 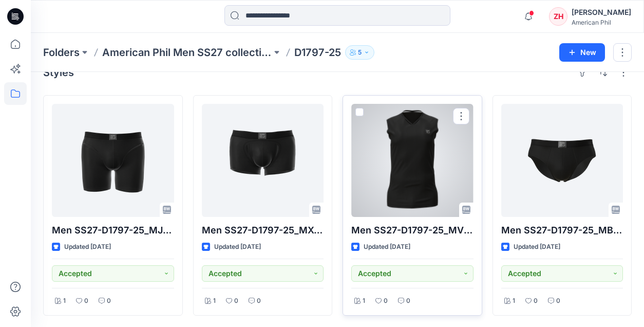 I want to click on h4: Styles, so click(x=58, y=72).